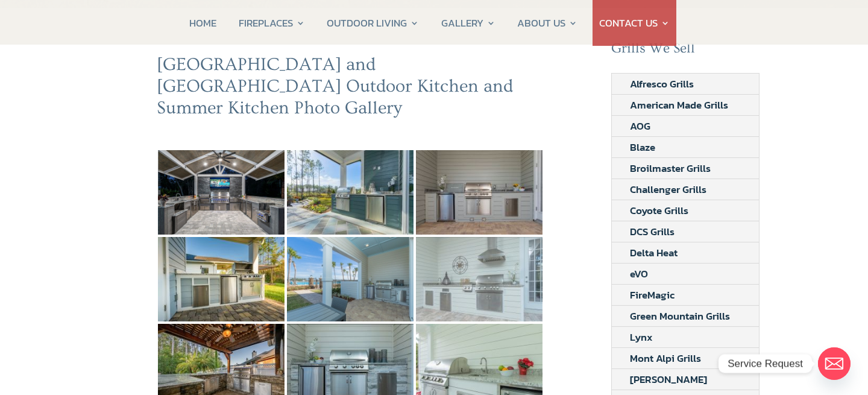 The width and height of the screenshot is (868, 395). I want to click on a: Green Mountain Grills, so click(680, 315).